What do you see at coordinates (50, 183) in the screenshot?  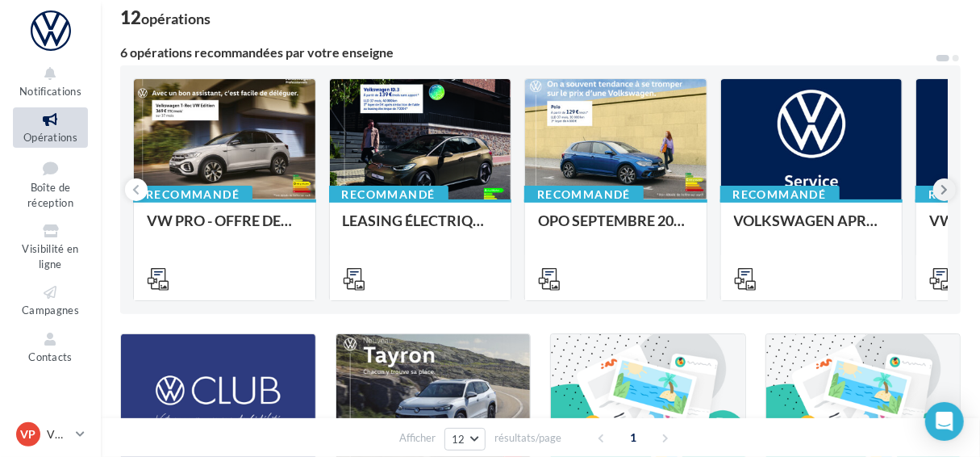 I see `a: Boîte de réception` at bounding box center [50, 183].